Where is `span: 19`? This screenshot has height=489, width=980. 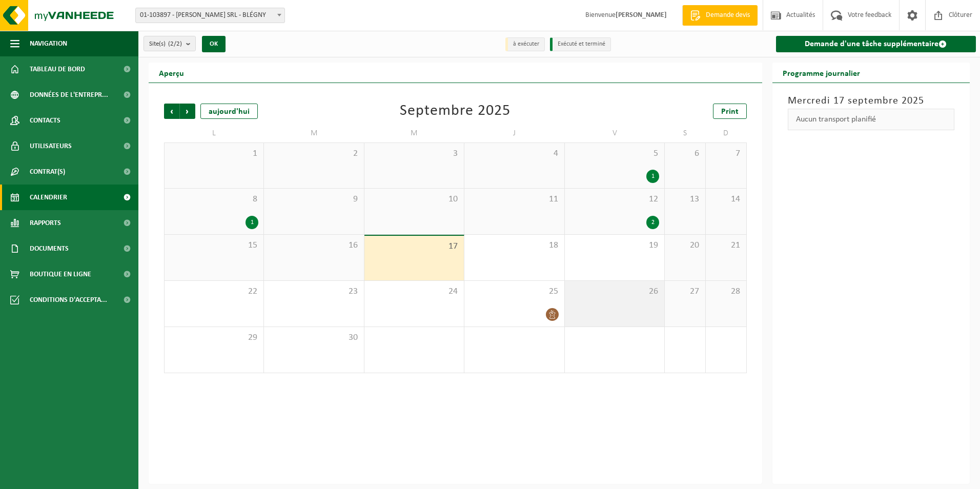
span: 19 is located at coordinates (614, 245).